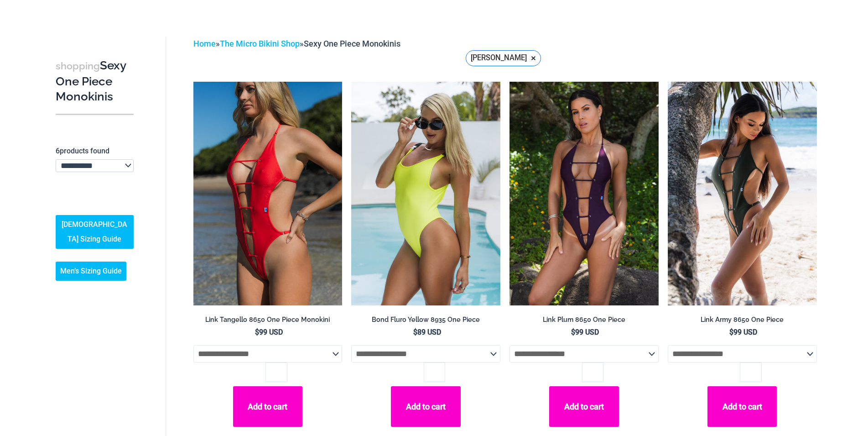 The height and width of the screenshot is (436, 868). What do you see at coordinates (268, 193) in the screenshot?
I see `a: Link Tangello 8650 One Piece Monokini 11Link Tangello 8650 One Piece Monokini 12Link Tangello 865...` at bounding box center [268, 193].